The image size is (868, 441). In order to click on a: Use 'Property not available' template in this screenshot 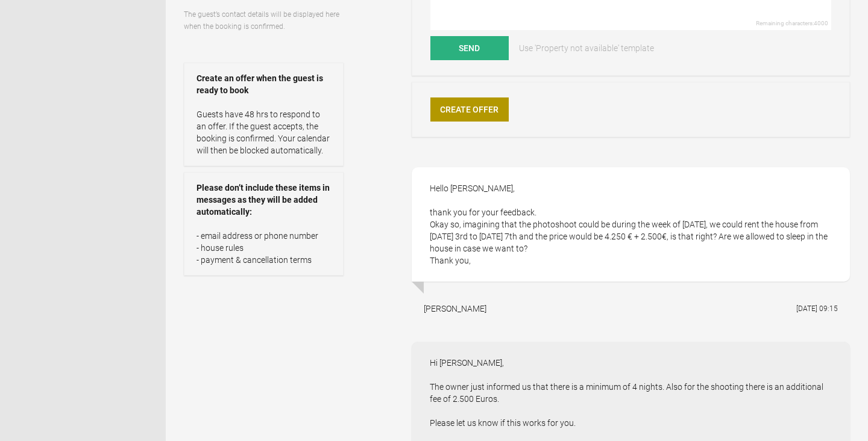, I will do `click(586, 49)`.